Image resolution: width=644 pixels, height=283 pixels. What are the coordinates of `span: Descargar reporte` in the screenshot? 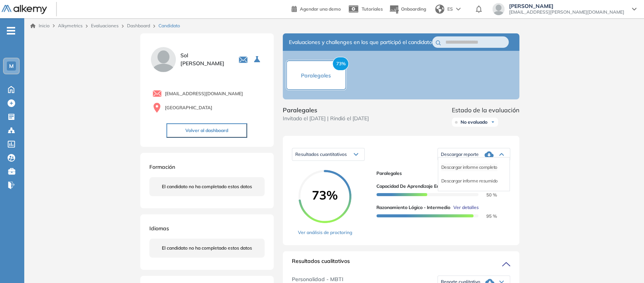 It's located at (460, 155).